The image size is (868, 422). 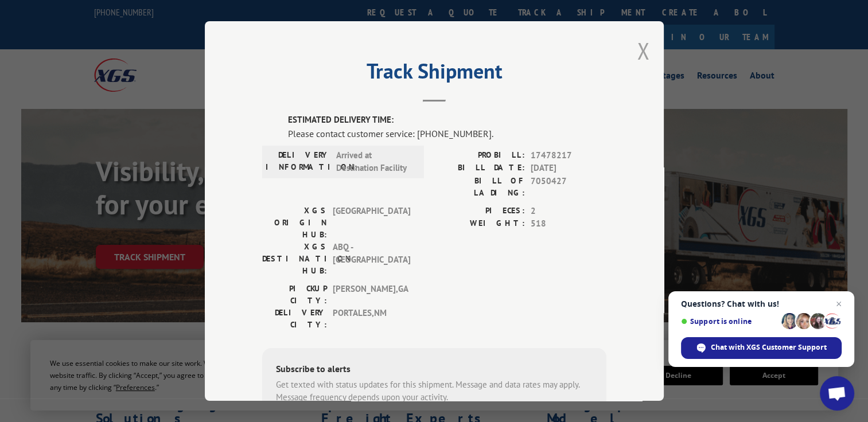 What do you see at coordinates (479, 155) in the screenshot?
I see `label: PROBILL:` at bounding box center [479, 155].